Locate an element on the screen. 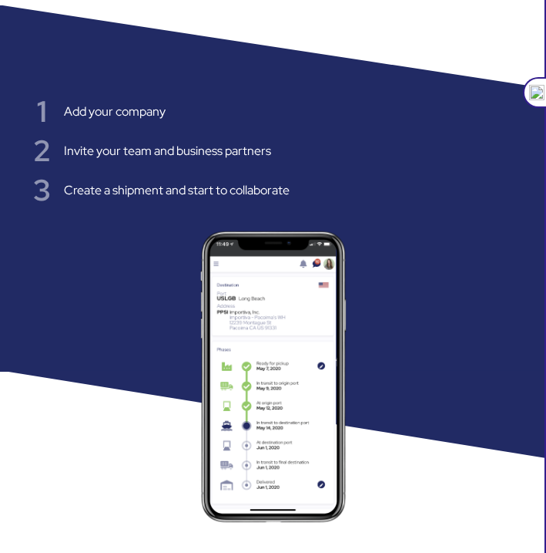 Image resolution: width=546 pixels, height=553 pixels. div: Add your company is located at coordinates (115, 111).